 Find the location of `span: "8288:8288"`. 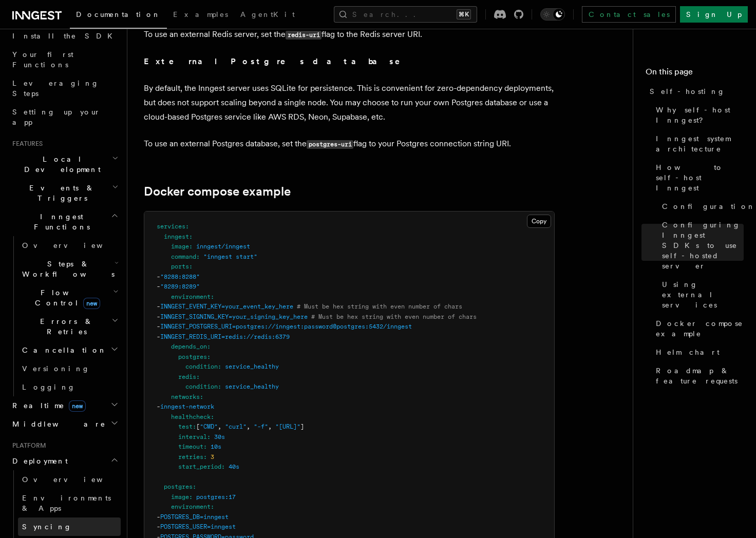

span: "8288:8288" is located at coordinates (180, 277).